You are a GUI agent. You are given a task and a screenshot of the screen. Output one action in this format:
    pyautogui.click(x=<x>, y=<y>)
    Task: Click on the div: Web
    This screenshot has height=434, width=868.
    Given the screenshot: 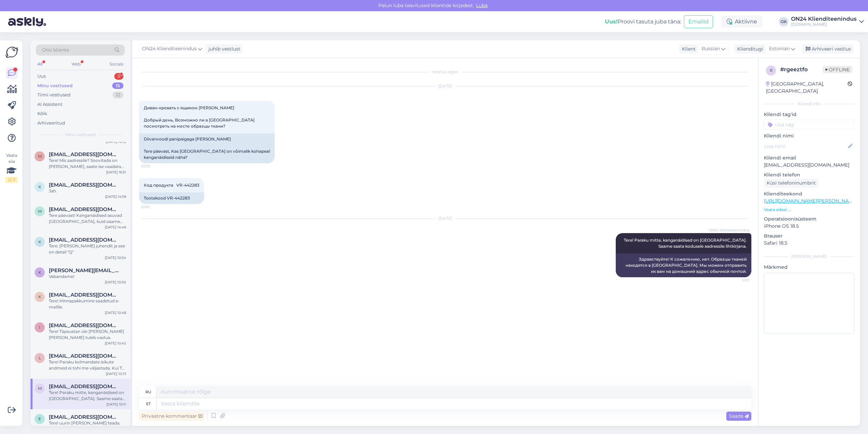 What is the action you would take?
    pyautogui.click(x=76, y=64)
    